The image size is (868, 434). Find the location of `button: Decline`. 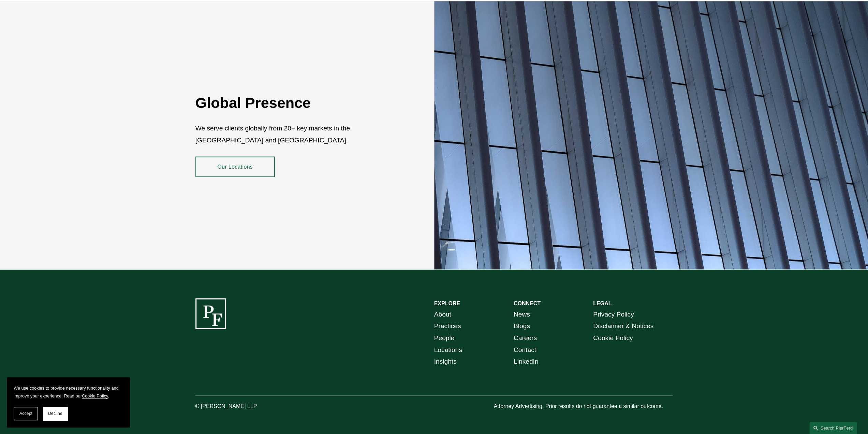

button: Decline is located at coordinates (55, 413).